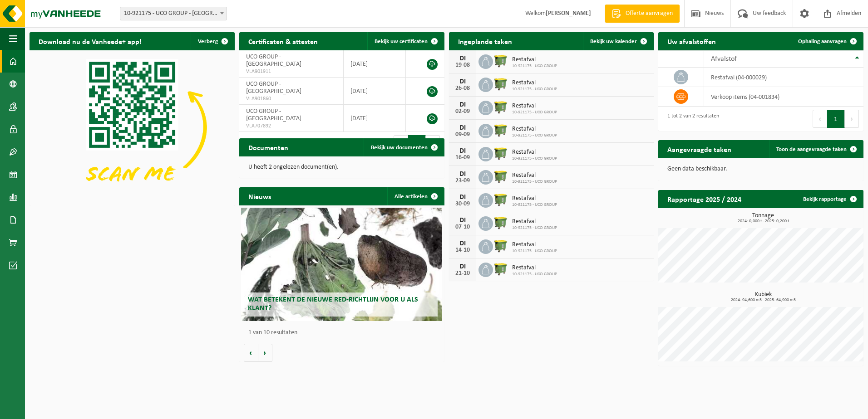 Image resolution: width=868 pixels, height=419 pixels. Describe the element at coordinates (462, 89) in the screenshot. I see `div: 26-08` at that location.